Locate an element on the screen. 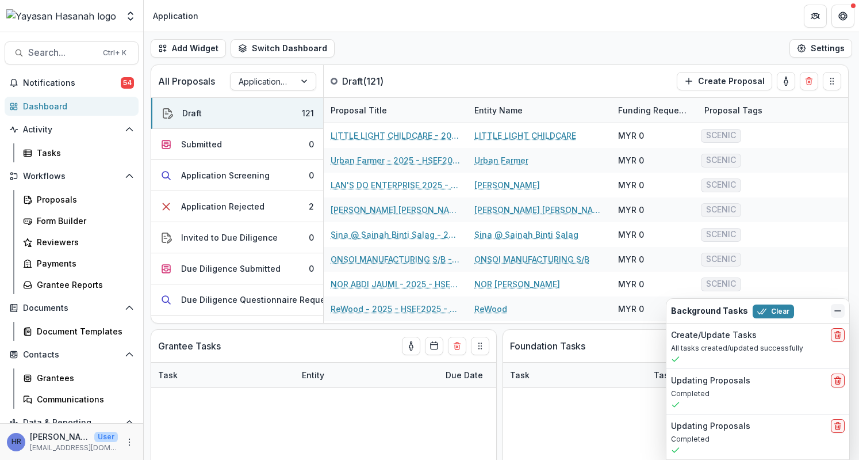 This screenshot has width=859, height=460. button: Due Diligence Submitted0 is located at coordinates (237, 269).